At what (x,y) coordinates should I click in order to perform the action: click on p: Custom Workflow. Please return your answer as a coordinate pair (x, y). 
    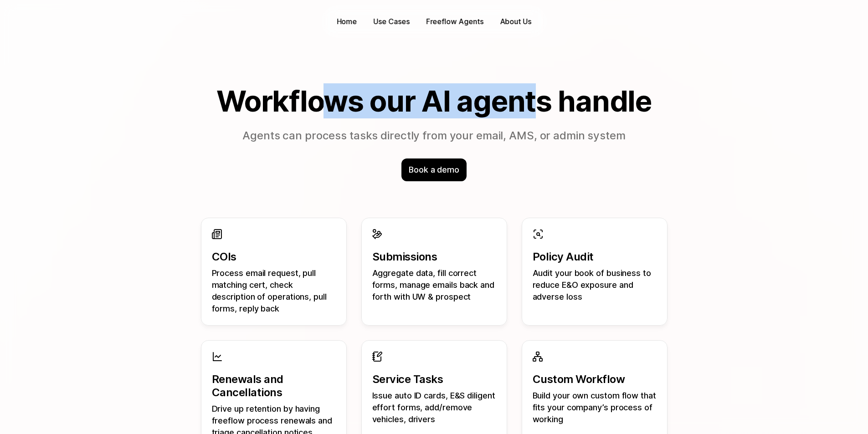
    Looking at the image, I should click on (595, 379).